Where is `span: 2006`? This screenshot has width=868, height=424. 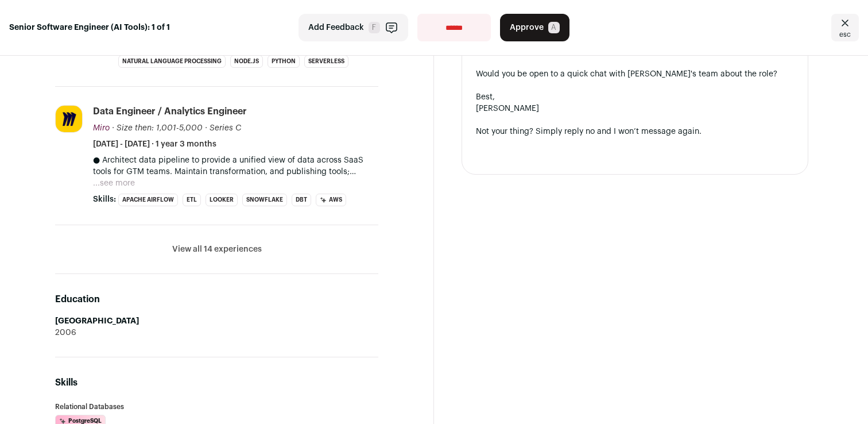 span: 2006 is located at coordinates (65, 332).